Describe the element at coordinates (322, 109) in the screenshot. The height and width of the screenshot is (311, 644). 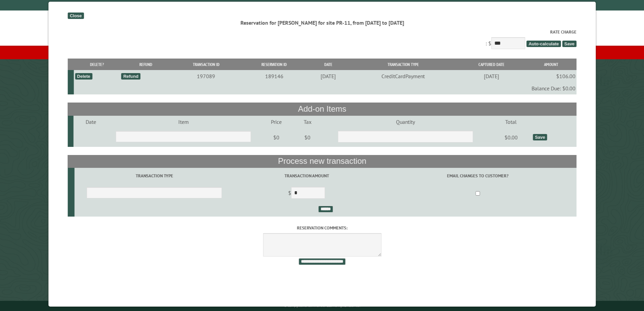
I see `th: Add-on Items` at that location.